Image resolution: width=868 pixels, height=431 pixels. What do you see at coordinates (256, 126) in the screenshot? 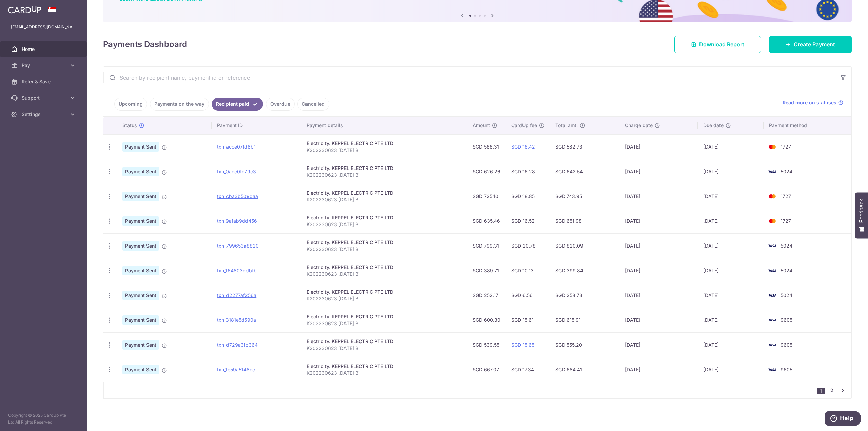
I see `th: Payment ID` at bounding box center [256, 126].